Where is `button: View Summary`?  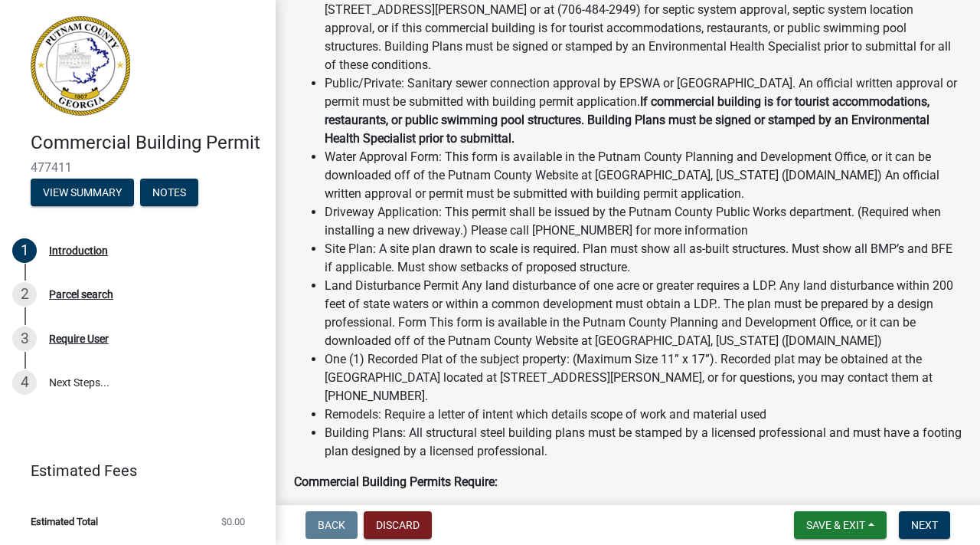
button: View Summary is located at coordinates (82, 192).